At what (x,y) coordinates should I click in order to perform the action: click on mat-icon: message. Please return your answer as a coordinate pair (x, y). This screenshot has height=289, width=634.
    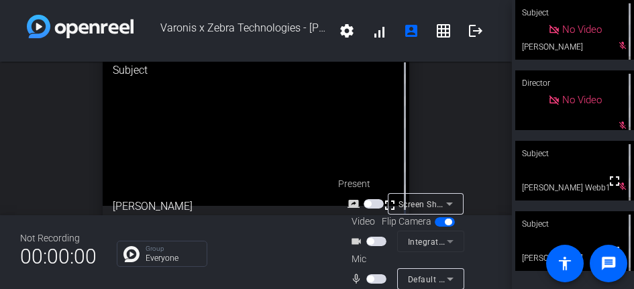
    Looking at the image, I should click on (609, 264).